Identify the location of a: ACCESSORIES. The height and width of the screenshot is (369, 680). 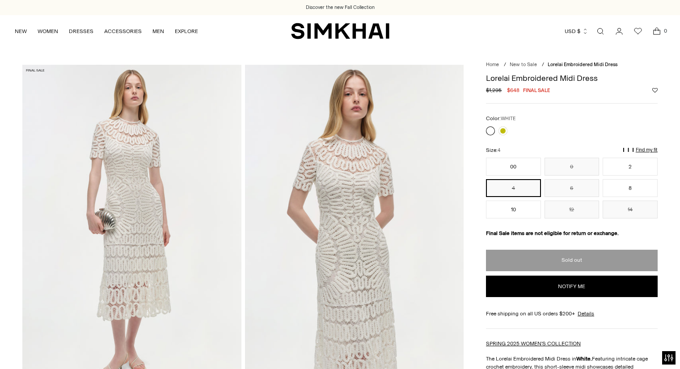
(123, 31).